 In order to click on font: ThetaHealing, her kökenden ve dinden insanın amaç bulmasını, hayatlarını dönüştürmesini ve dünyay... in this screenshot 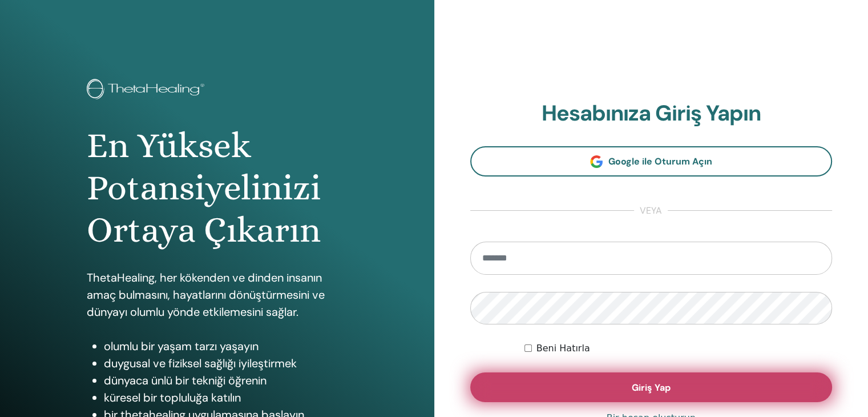, I will do `click(205, 295)`.